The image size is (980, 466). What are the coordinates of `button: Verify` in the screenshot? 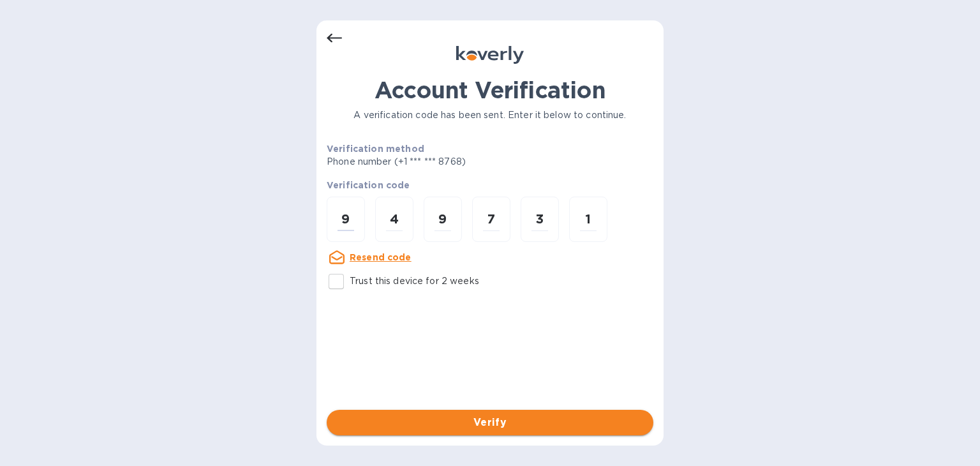 It's located at (490, 423).